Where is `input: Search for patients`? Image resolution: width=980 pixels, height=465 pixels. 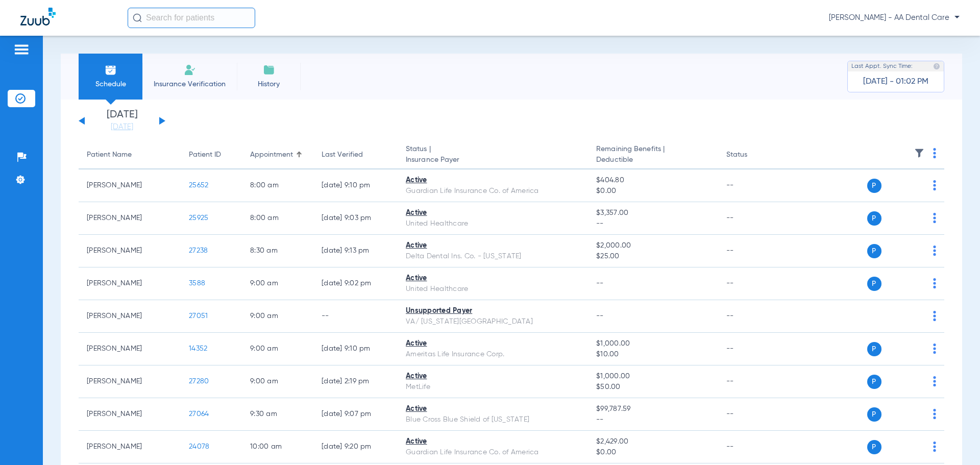 input: Search for patients is located at coordinates (192, 18).